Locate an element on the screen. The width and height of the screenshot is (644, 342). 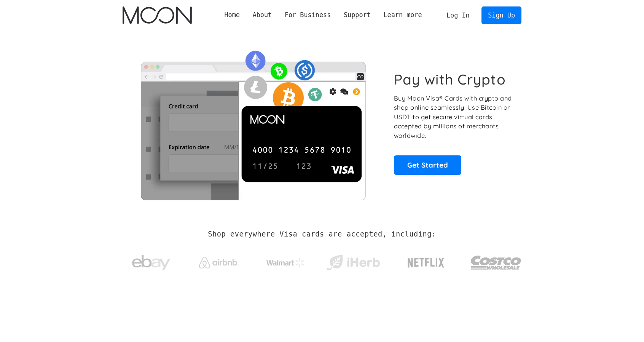
a: Walmart is located at coordinates (286, 261).